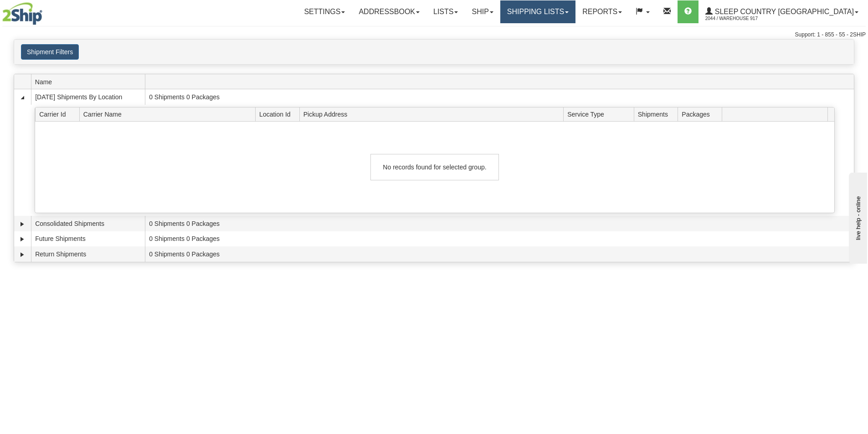  Describe the element at coordinates (88, 224) in the screenshot. I see `td: Consolidated Shipments` at that location.